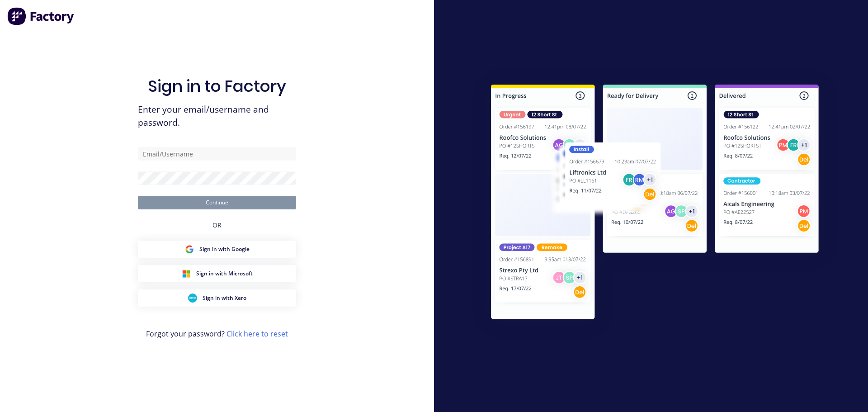 The height and width of the screenshot is (412, 868). What do you see at coordinates (186, 274) in the screenshot?
I see `img: Microsoft Sign in` at bounding box center [186, 274].